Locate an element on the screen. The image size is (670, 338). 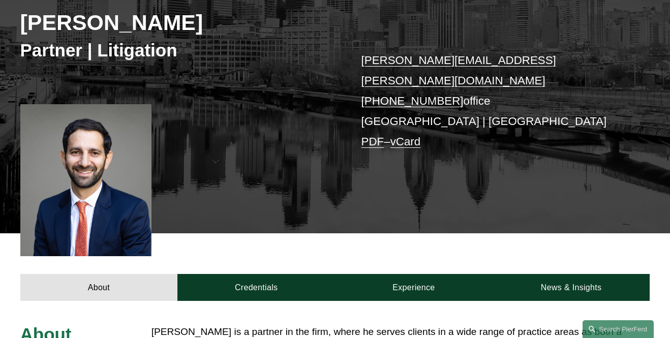
a: PDF is located at coordinates (373, 141).